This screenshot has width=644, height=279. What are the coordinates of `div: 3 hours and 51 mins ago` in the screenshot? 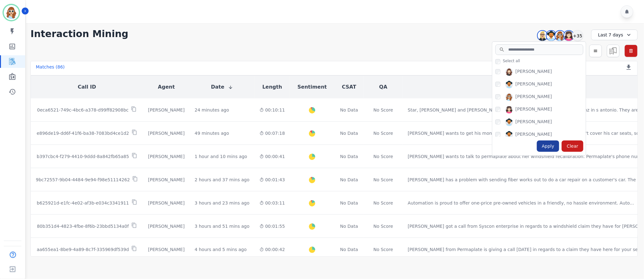 It's located at (222, 226).